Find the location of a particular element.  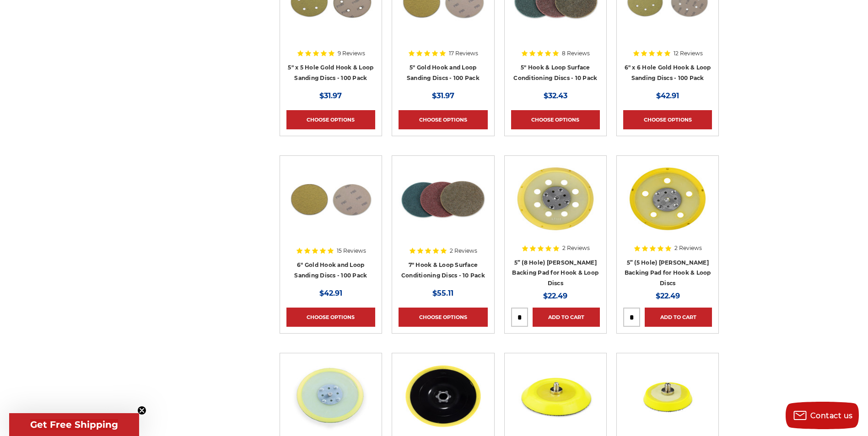

img: 5” DA Orbital Sander Backing Pad for Hook and Loop Discs is located at coordinates (331, 396).